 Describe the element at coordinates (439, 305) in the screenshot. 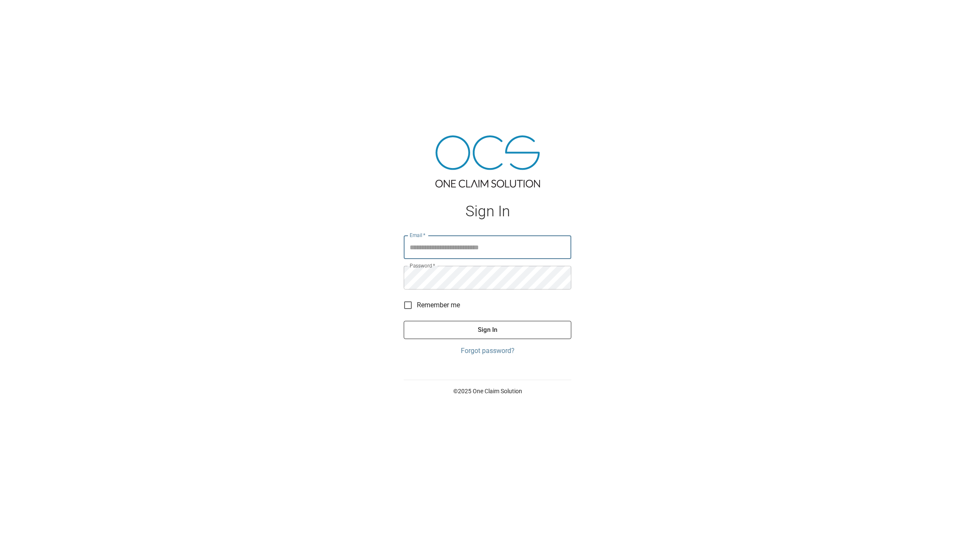

I see `span: Remember me` at that location.